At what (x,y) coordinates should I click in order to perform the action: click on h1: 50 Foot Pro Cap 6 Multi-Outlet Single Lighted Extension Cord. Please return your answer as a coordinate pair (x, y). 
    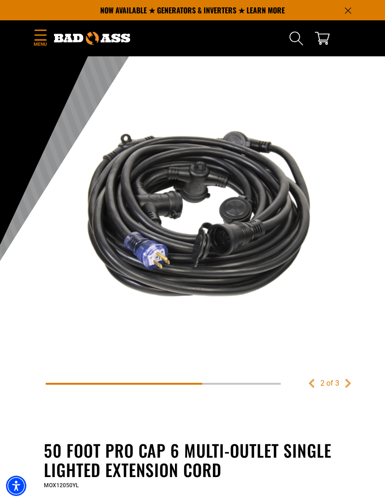
    Looking at the image, I should click on (211, 460).